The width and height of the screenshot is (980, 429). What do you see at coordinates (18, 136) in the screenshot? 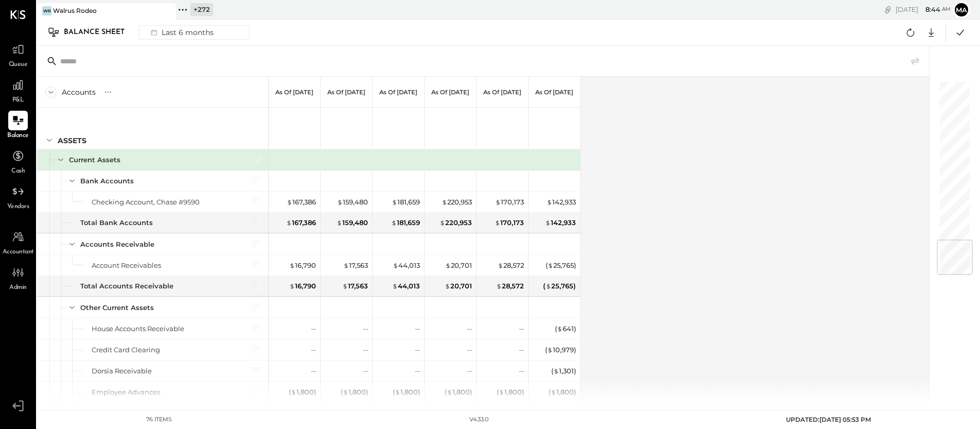
I see `span: Balance` at bounding box center [18, 136].